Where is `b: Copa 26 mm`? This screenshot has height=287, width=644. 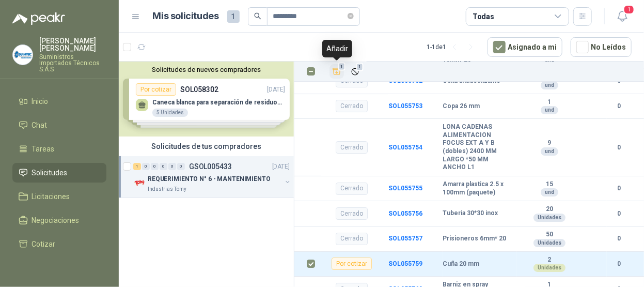 b: Copa 26 mm is located at coordinates (461, 107).